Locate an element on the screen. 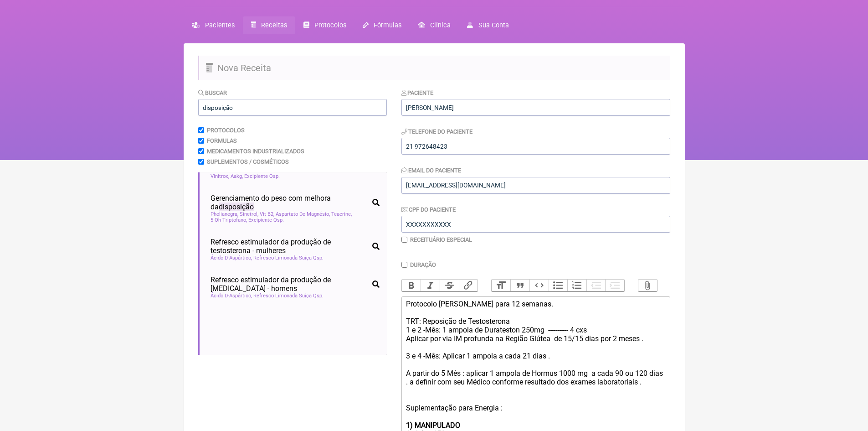 The width and height of the screenshot is (868, 431). span: Pacientes is located at coordinates (220, 25).